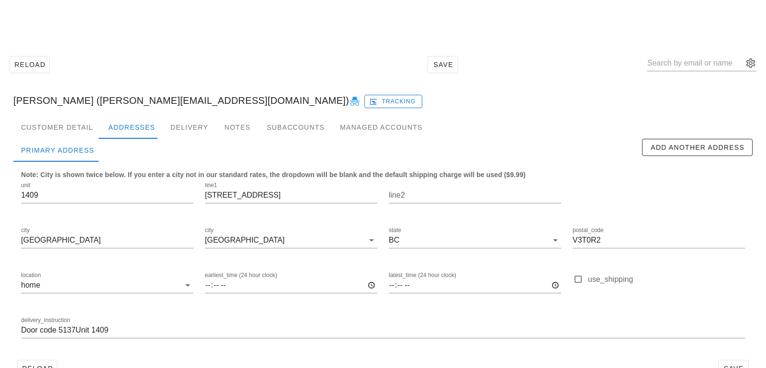  What do you see at coordinates (751, 63) in the screenshot?
I see `button: appended action` at bounding box center [751, 63].